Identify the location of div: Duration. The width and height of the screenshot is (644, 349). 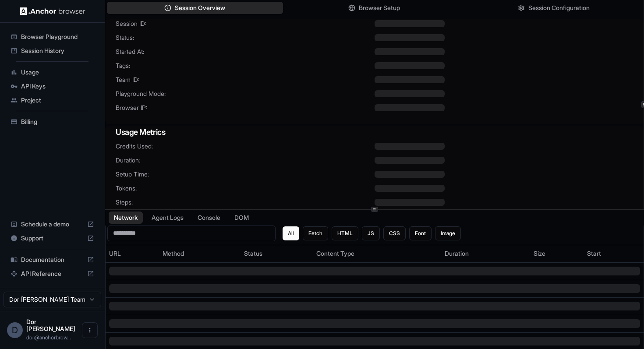
(485, 254).